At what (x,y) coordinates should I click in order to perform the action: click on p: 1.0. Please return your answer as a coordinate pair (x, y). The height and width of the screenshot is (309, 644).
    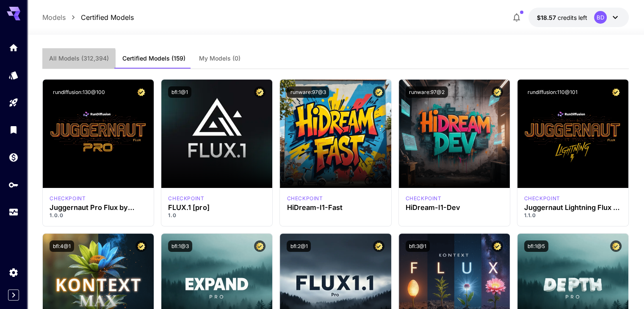
    Looking at the image, I should click on (217, 216).